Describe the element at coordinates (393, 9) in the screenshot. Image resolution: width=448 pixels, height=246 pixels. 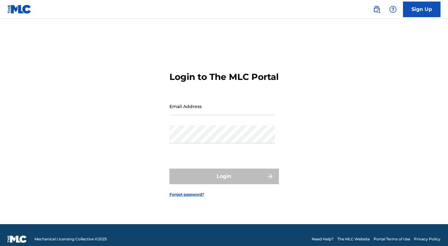
I see `img: help` at that location.